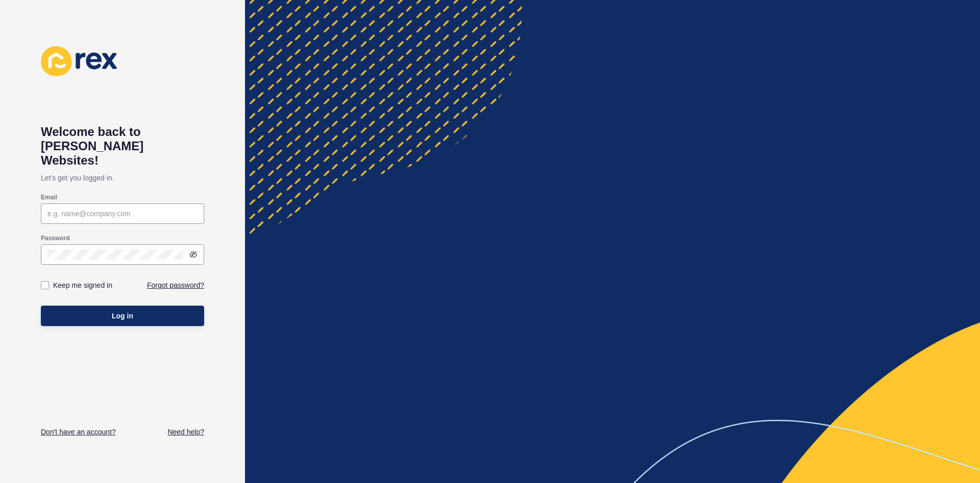  What do you see at coordinates (83, 285) in the screenshot?
I see `label: Keep me signed in` at bounding box center [83, 285].